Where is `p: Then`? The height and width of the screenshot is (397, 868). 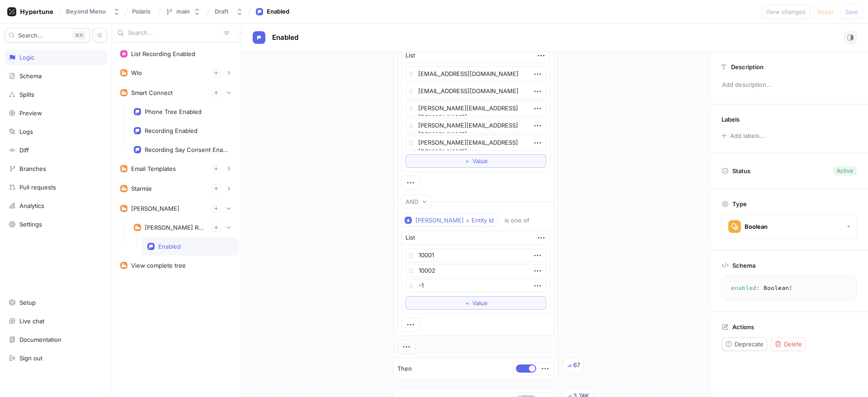
p: Then is located at coordinates (404, 369).